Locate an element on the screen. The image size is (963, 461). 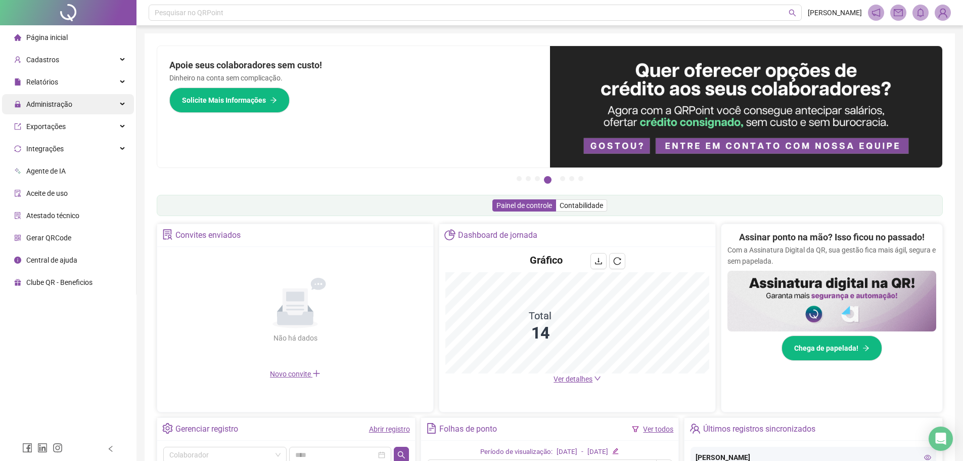
span: team is located at coordinates (695, 428).